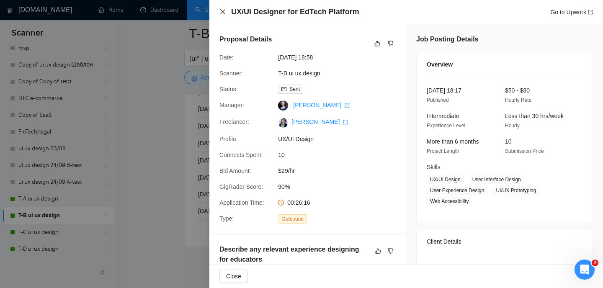 This screenshot has height=288, width=603. What do you see at coordinates (226, 57) in the screenshot?
I see `span: Date:` at bounding box center [226, 57].